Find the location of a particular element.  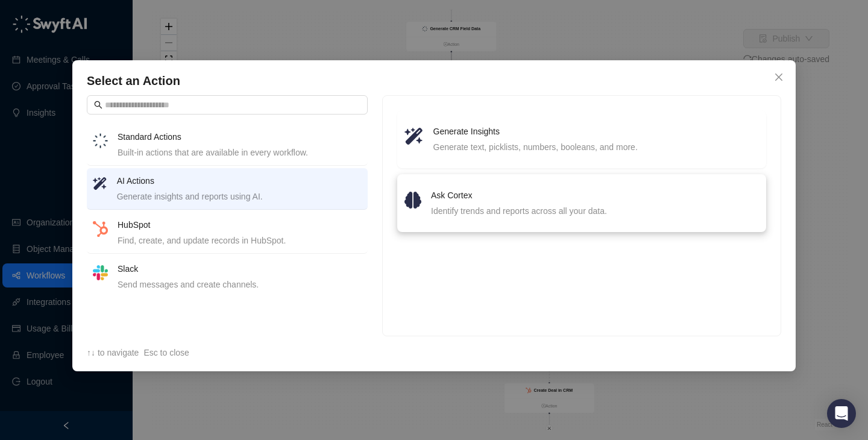

div: Built-in actions that are available in every workflow. is located at coordinates (240, 152).